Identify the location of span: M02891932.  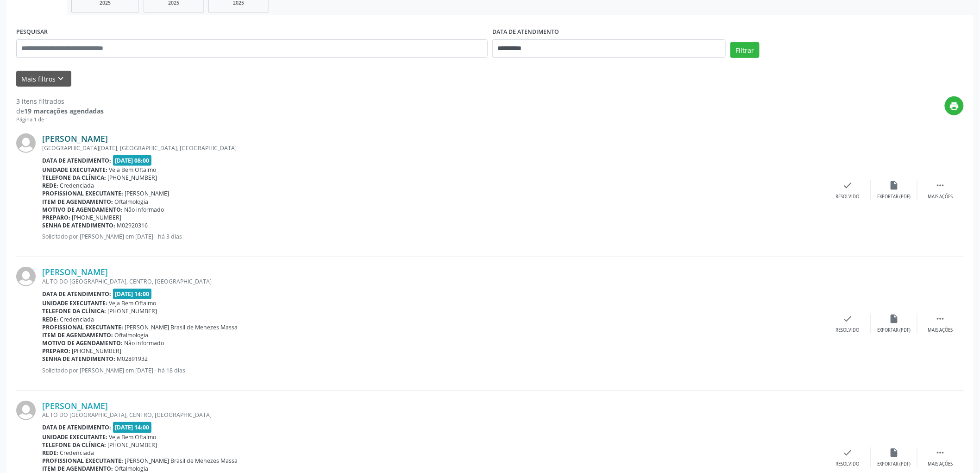
(132, 358).